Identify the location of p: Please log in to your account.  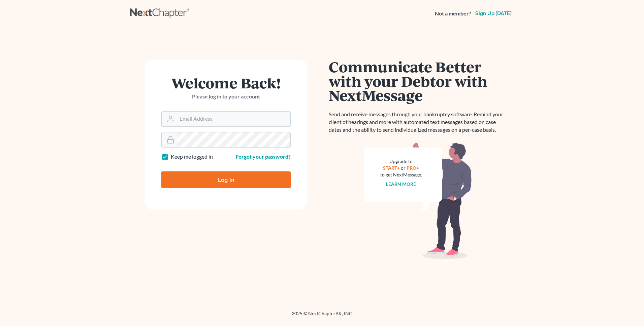
(226, 97).